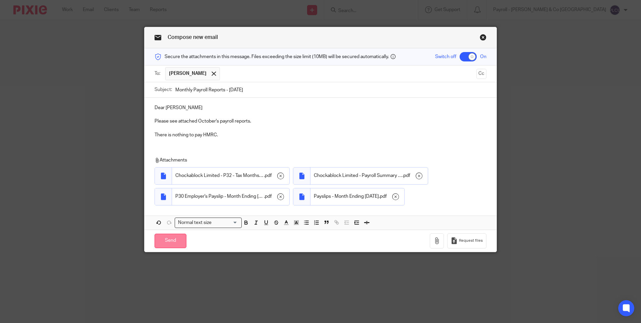 The image size is (641, 323). What do you see at coordinates (471, 240) in the screenshot?
I see `span: Request files` at bounding box center [471, 240].